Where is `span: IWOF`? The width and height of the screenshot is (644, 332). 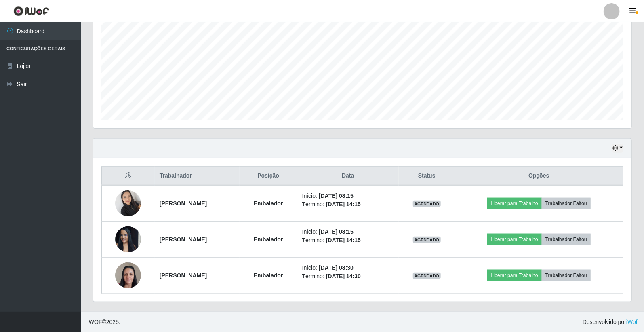 span: IWOF is located at coordinates (94, 322).